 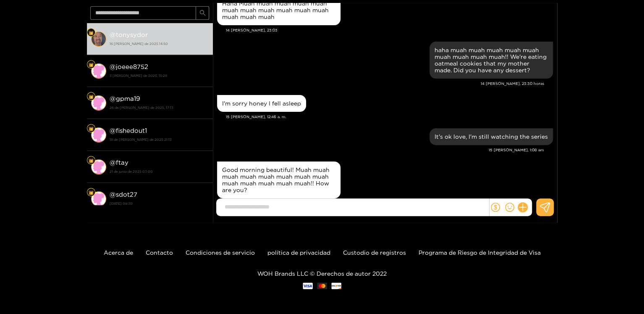 What do you see at coordinates (510, 207) in the screenshot?
I see `span: sonrisa` at bounding box center [510, 207].